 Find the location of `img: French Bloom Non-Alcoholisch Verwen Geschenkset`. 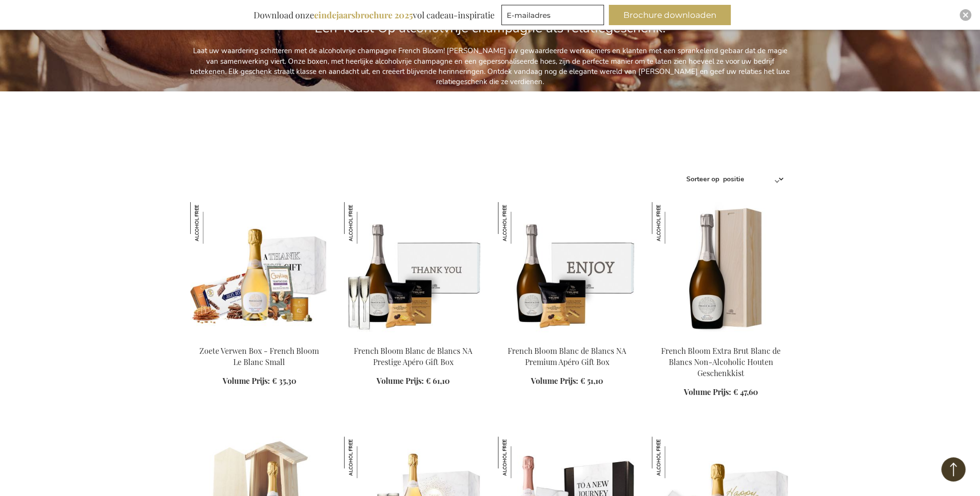

img: French Bloom Non-Alcoholisch Verwen Geschenkset is located at coordinates (673, 458).